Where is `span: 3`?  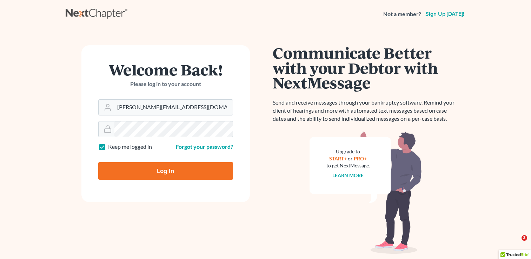 span: 3 is located at coordinates (524, 238).